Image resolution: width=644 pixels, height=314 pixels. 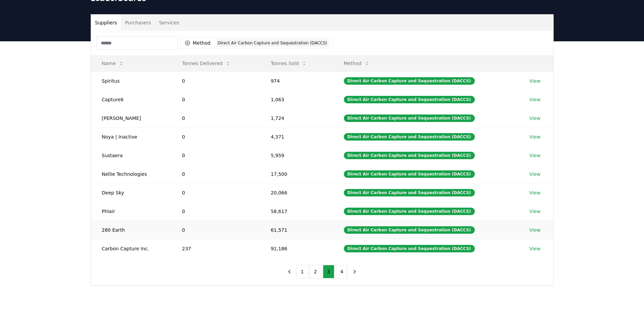 I want to click on button: MethodDirect Air Carbon Capture and Sequestration (DACCS), so click(x=257, y=43).